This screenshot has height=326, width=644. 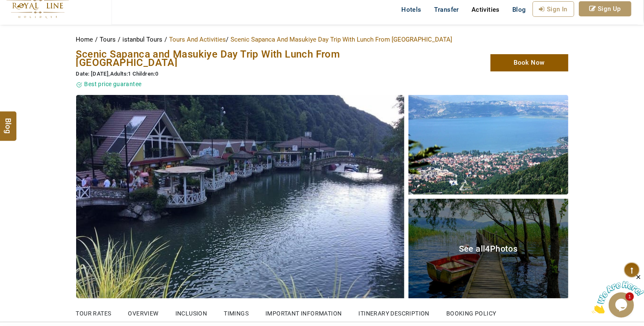 I want to click on span: See all Photos, so click(x=489, y=249).